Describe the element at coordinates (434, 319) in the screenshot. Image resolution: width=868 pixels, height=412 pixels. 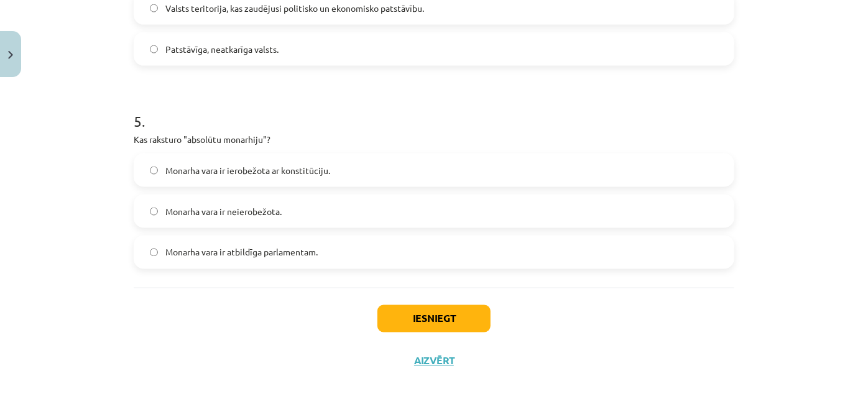
I see `button: Iesniegt` at that location.